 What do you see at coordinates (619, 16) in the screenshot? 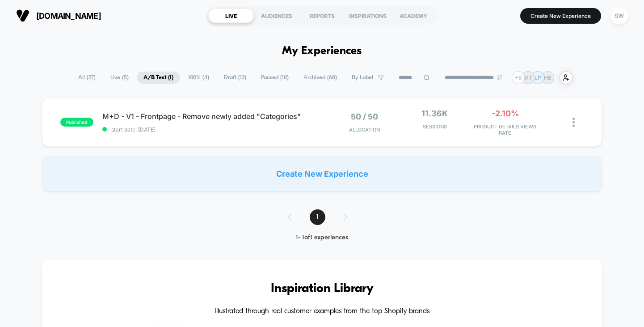
I see `button: SW` at bounding box center [619, 16].